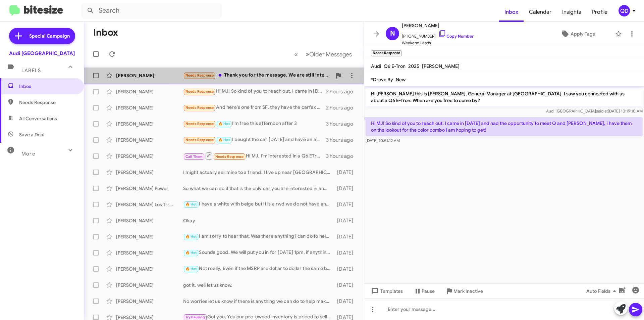 This screenshot has width=644, height=320. I want to click on span: Pause, so click(428, 291).